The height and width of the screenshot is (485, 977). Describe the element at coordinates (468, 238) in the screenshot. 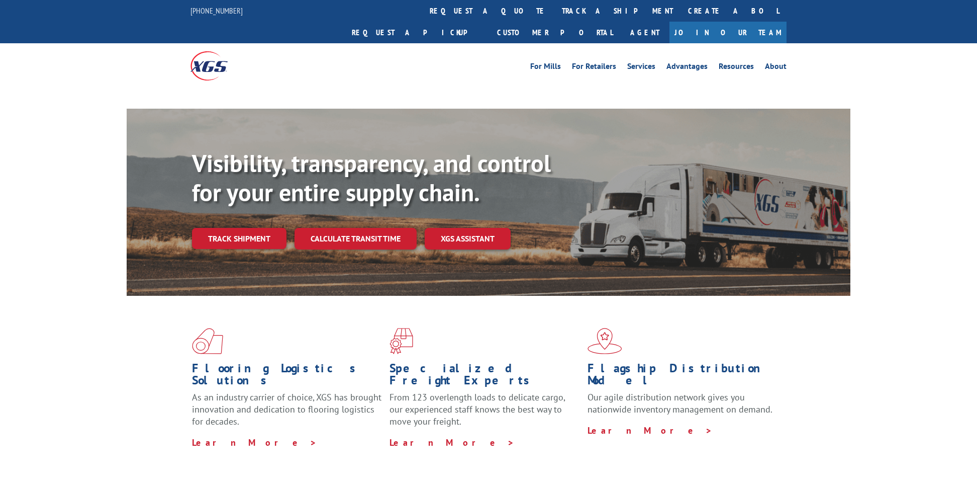

I see `a: XGS ASSISTANT` at that location.